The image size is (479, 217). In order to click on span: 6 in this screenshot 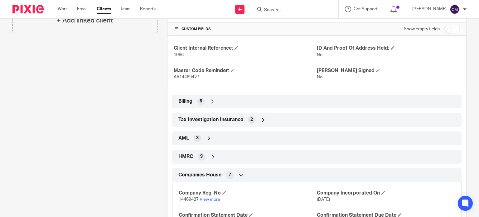, I will do `click(201, 101)`.